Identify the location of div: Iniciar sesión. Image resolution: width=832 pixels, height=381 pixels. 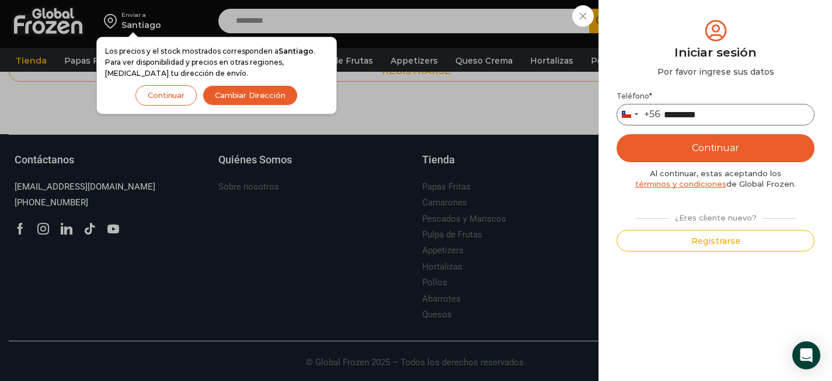
(716, 53).